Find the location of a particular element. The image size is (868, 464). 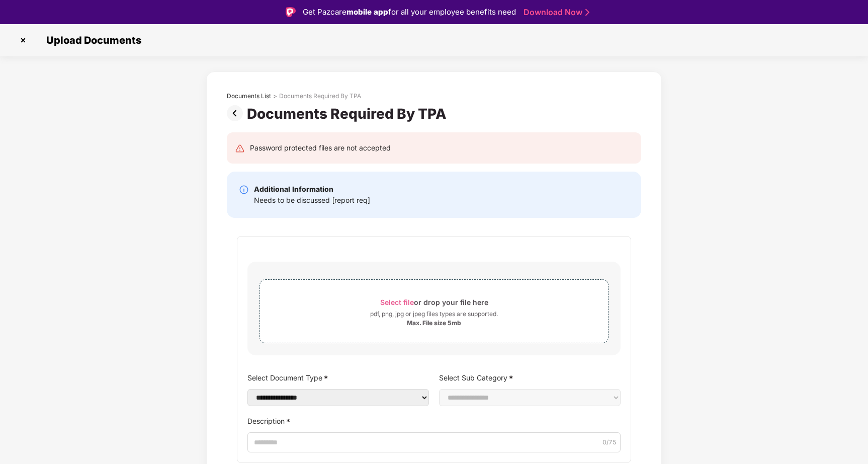

label: Description is located at coordinates (434, 421).